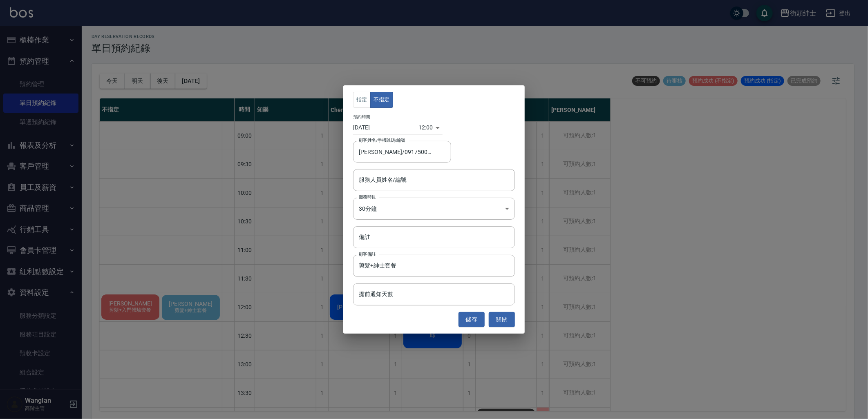 The width and height of the screenshot is (868, 419). I want to click on button: 關閉, so click(502, 319).